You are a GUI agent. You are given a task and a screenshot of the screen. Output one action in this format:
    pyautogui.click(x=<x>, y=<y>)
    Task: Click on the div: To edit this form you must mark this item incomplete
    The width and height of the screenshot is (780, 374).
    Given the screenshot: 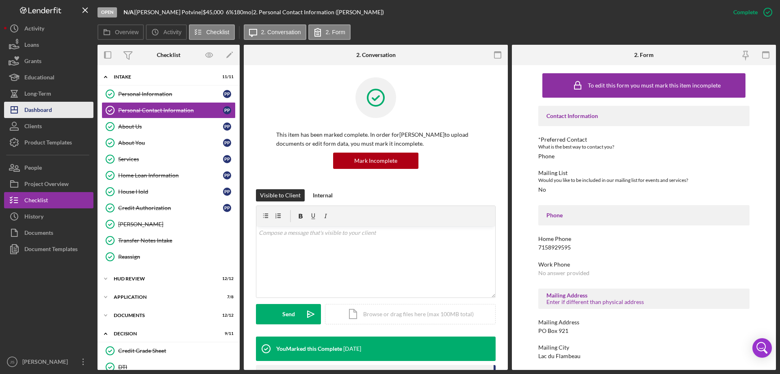 What is the action you would take?
    pyautogui.click(x=654, y=85)
    